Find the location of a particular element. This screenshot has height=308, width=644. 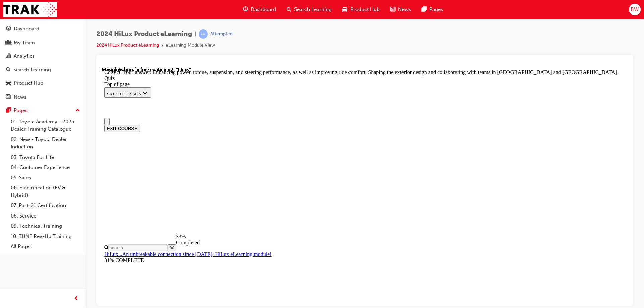

a: 09. Technical Training is located at coordinates (46, 226).